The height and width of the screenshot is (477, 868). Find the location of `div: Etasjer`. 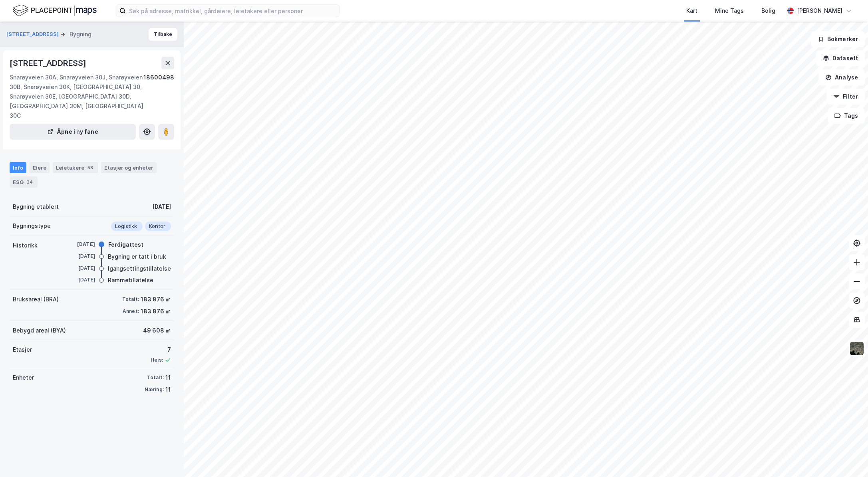

div: Etasjer is located at coordinates (22, 349).